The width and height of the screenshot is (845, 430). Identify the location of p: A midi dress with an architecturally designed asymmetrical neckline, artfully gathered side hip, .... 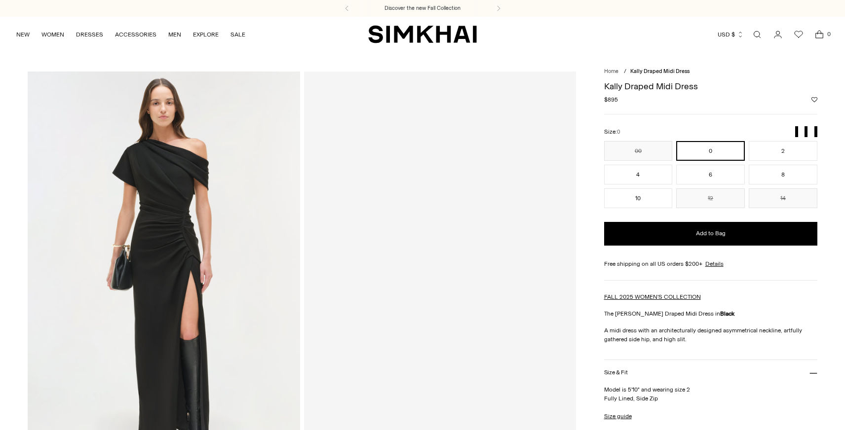
(710, 335).